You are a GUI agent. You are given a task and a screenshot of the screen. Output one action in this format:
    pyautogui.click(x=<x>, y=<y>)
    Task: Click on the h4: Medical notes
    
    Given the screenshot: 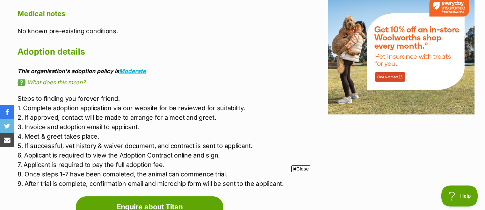 What is the action you would take?
    pyautogui.click(x=153, y=14)
    